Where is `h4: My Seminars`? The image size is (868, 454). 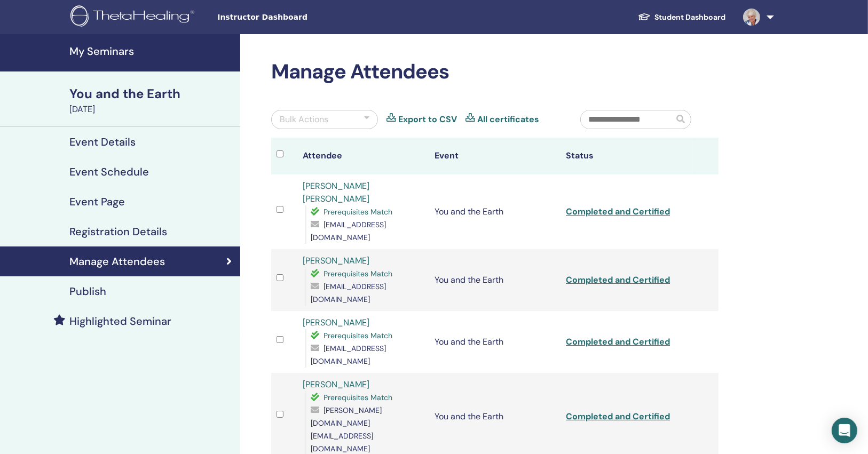
h4: My Seminars is located at coordinates (151, 51).